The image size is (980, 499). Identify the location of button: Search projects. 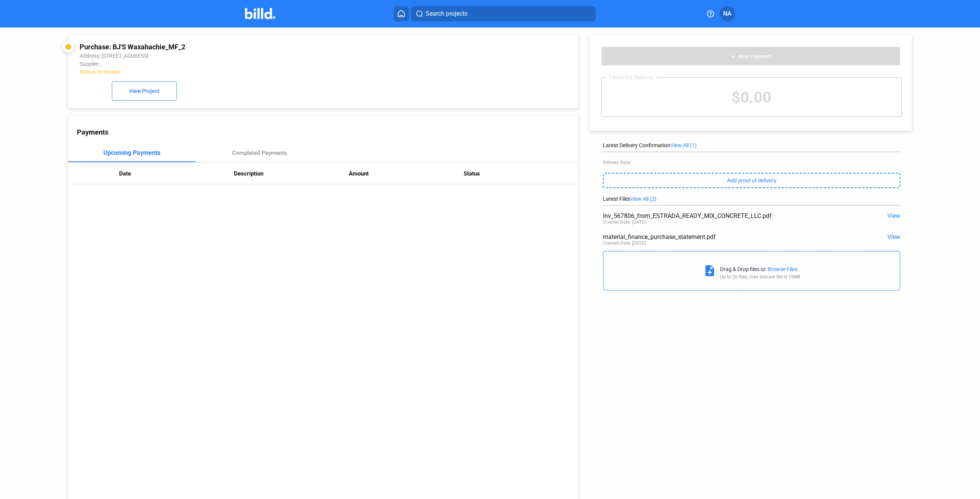
(503, 14).